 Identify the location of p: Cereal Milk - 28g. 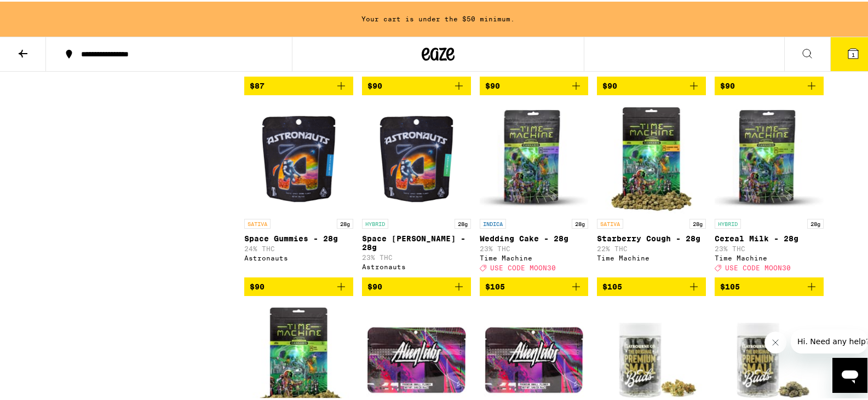
(769, 237).